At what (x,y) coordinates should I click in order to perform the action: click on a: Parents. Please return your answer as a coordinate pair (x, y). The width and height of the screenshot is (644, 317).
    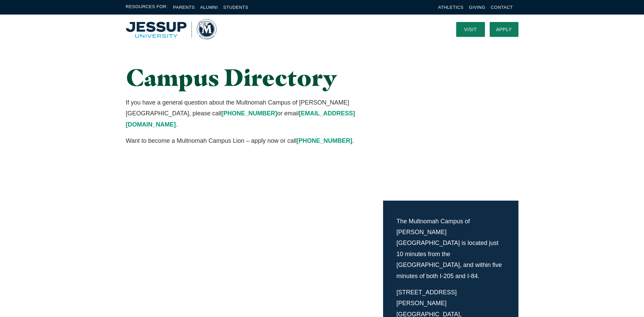
    Looking at the image, I should click on (184, 7).